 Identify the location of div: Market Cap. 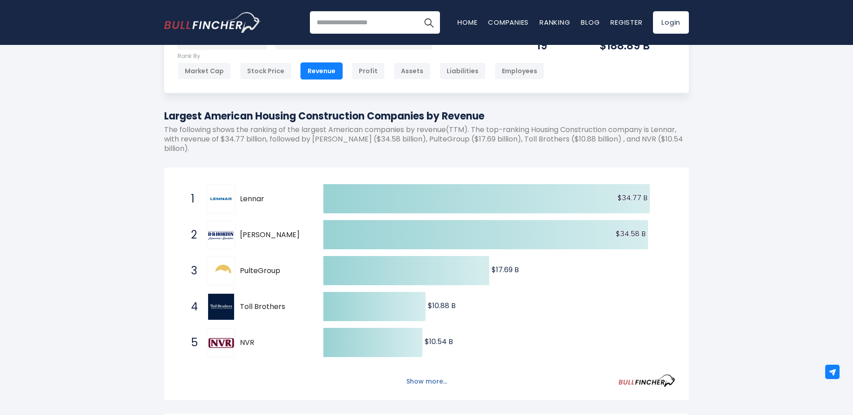
(204, 71).